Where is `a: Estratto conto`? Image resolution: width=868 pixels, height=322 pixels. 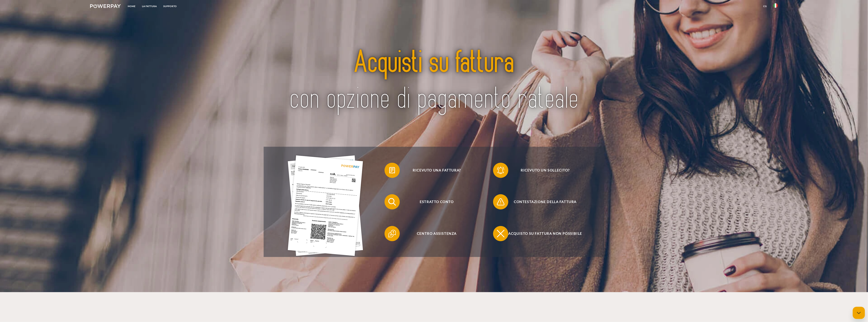 a: Estratto conto is located at coordinates (434, 202).